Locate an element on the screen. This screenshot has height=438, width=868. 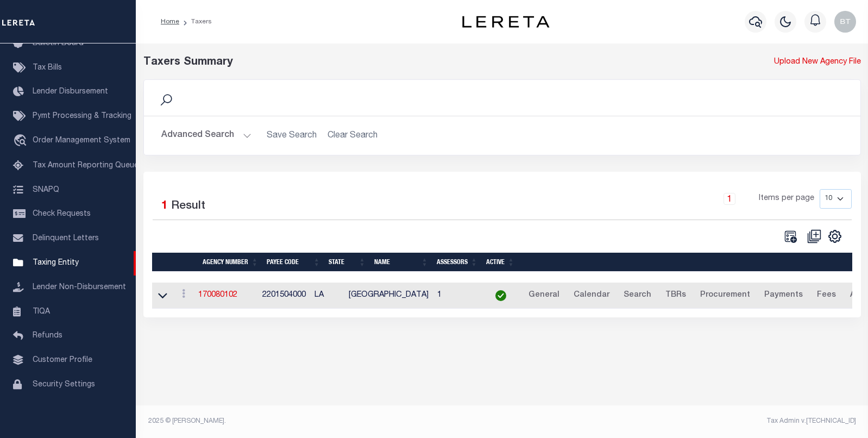
span: Lender Non-Disbursement is located at coordinates (79, 287).